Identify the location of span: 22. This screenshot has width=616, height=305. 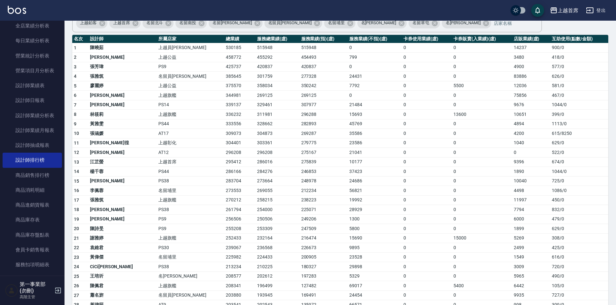
(76, 248).